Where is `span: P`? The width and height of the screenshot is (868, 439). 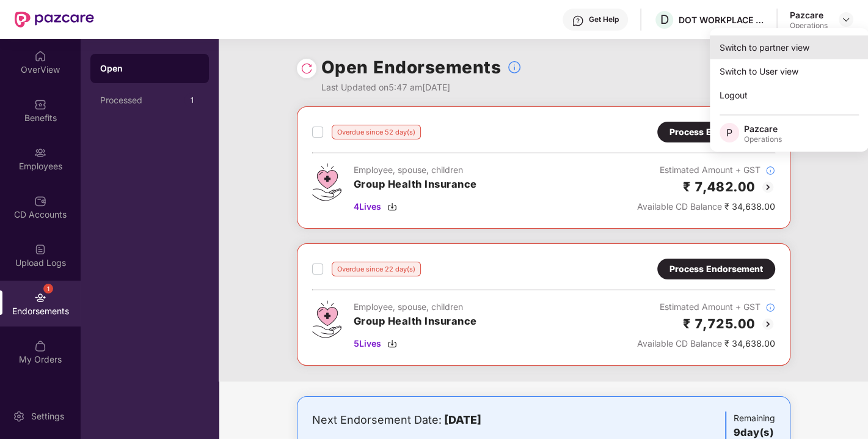
span: P is located at coordinates (729, 133).